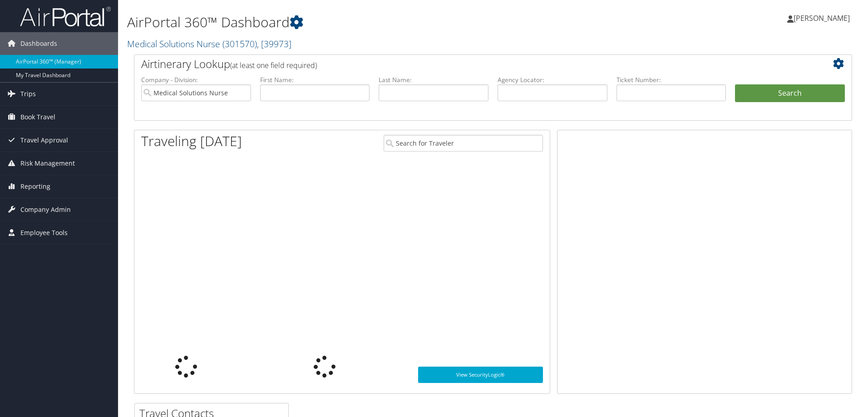  Describe the element at coordinates (433, 80) in the screenshot. I see `label: Last Name:` at that location.